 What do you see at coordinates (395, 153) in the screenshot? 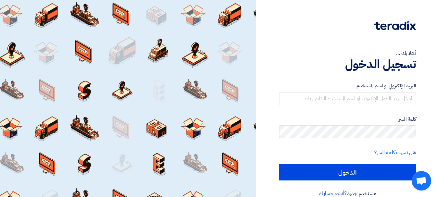
I see `a: هل نسيت كلمة السر؟` at bounding box center [395, 153].